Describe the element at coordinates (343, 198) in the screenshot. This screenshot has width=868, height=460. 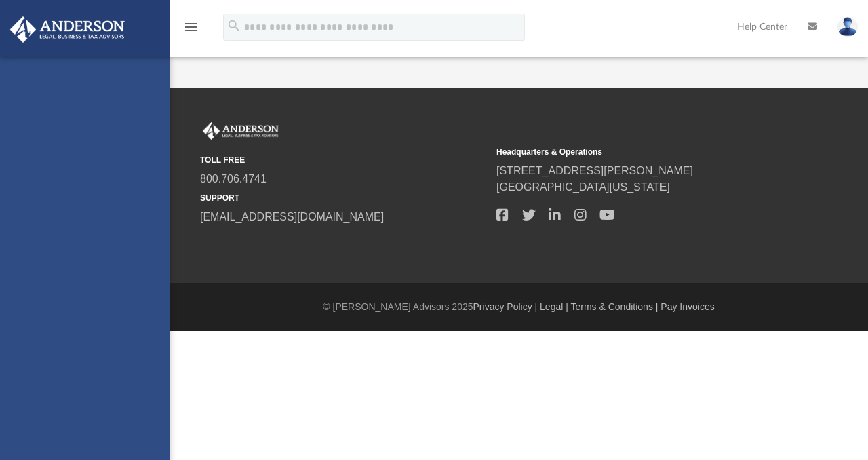
I see `small: SUPPORT` at that location.